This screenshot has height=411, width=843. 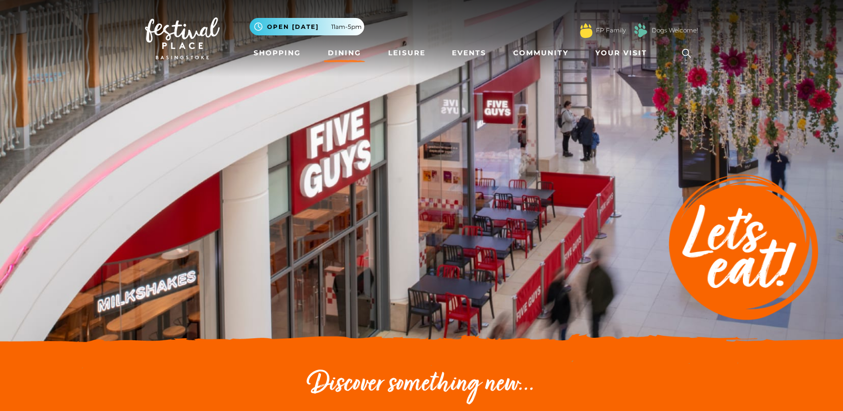 What do you see at coordinates (344, 53) in the screenshot?
I see `a: Dining` at bounding box center [344, 53].